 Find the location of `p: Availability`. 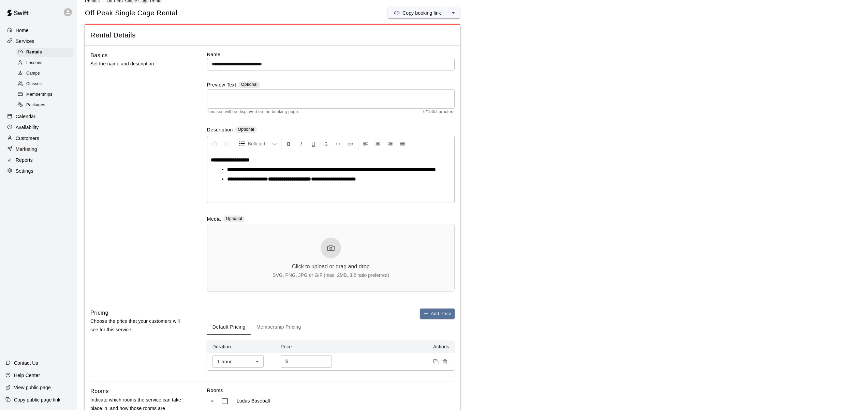

p: Availability is located at coordinates (28, 127).